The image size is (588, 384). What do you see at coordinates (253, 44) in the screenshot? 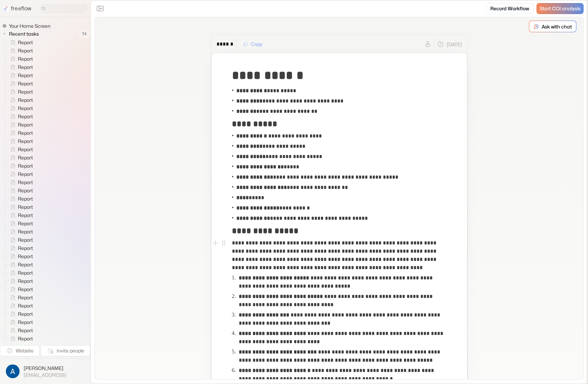
I see `button: Copy` at bounding box center [253, 44].